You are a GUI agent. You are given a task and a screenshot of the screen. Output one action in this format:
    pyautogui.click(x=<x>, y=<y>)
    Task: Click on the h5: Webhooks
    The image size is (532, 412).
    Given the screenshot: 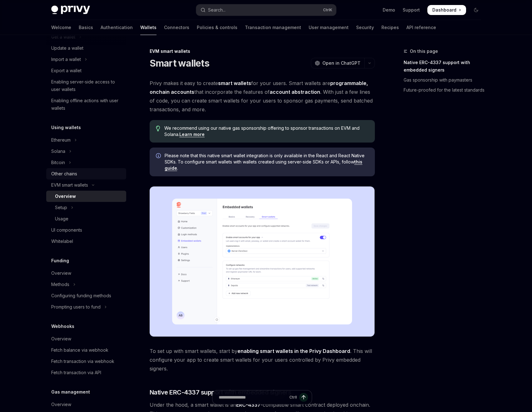 What is the action you would take?
    pyautogui.click(x=63, y=327)
    